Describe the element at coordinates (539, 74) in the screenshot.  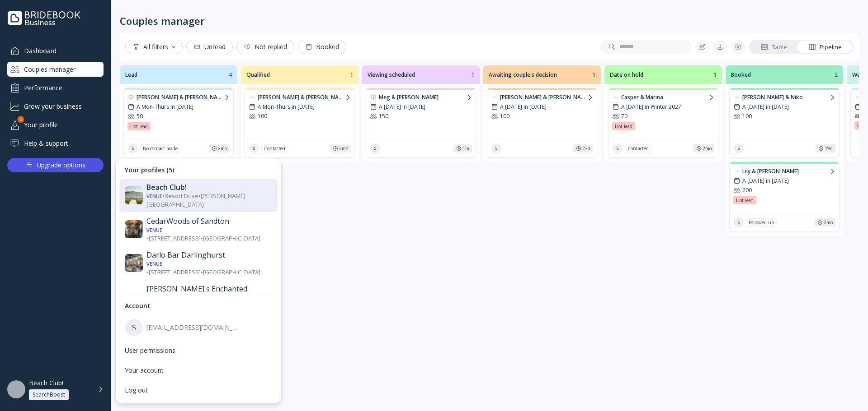
I see `span: Awaiting couple's decision` at that location.